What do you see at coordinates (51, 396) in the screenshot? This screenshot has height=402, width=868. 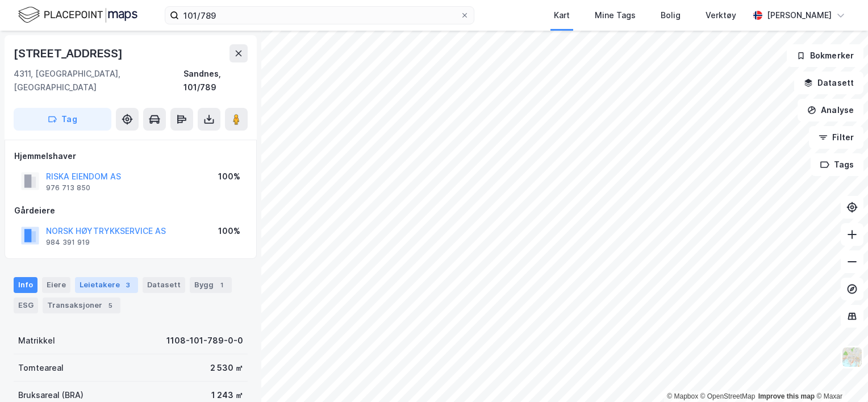 I see `div: Bruksareal (BRA)` at bounding box center [51, 396].